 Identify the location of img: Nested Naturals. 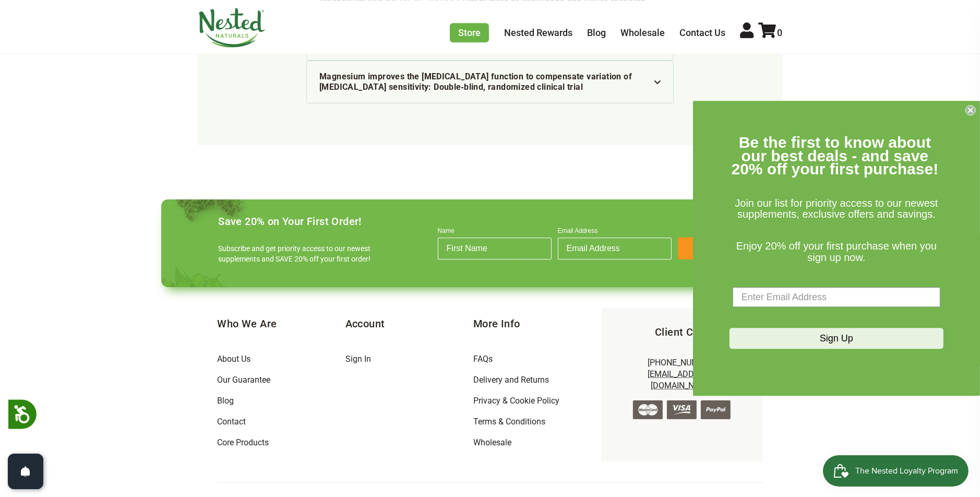
(232, 28).